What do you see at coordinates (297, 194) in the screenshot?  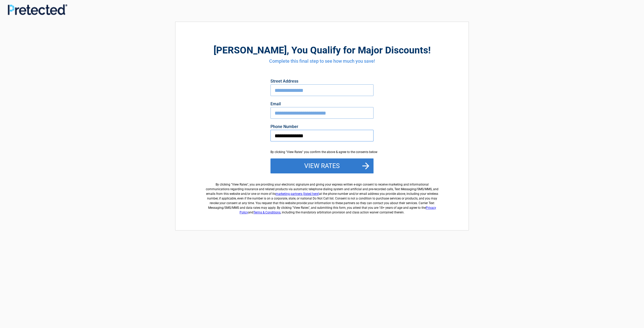 I see `a: marketing partners (listed here)` at bounding box center [297, 194].